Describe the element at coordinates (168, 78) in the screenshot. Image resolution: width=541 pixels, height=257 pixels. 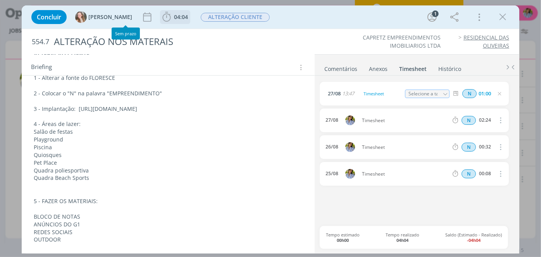
I see `p: 1 - Alterar a fonte do FLORESCE` at that location.